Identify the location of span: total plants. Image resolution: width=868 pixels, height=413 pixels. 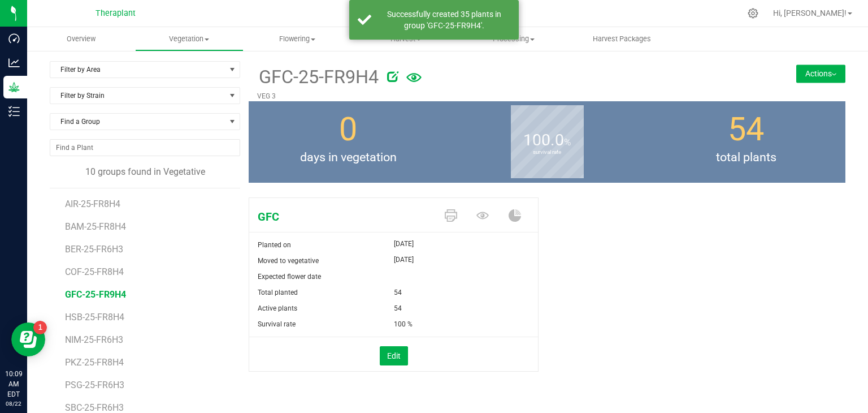
(745, 158).